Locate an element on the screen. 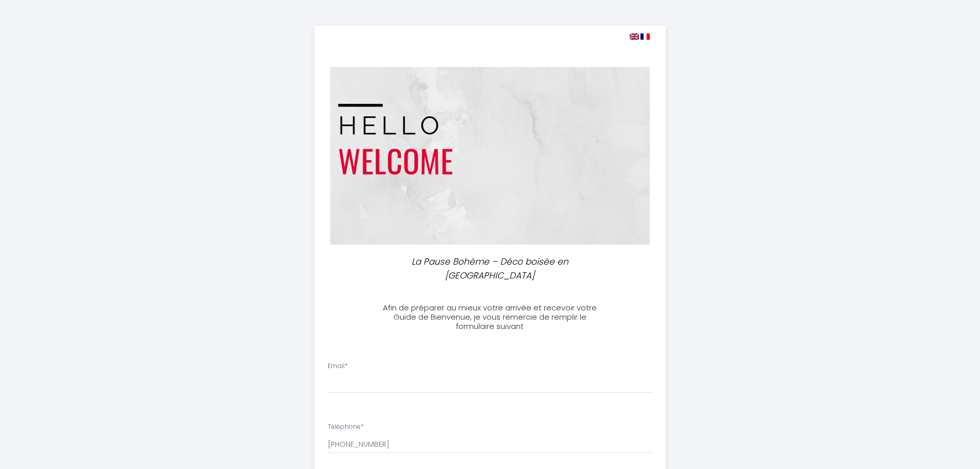 The height and width of the screenshot is (469, 980). label: Email is located at coordinates (338, 366).